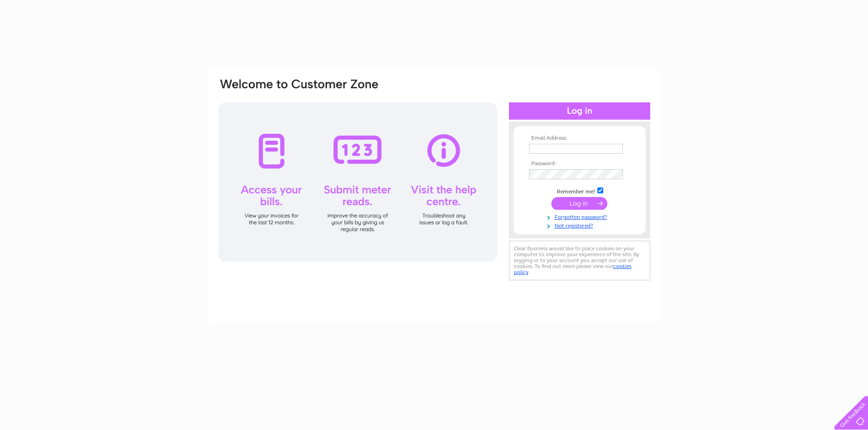  I want to click on th: Password:, so click(579, 164).